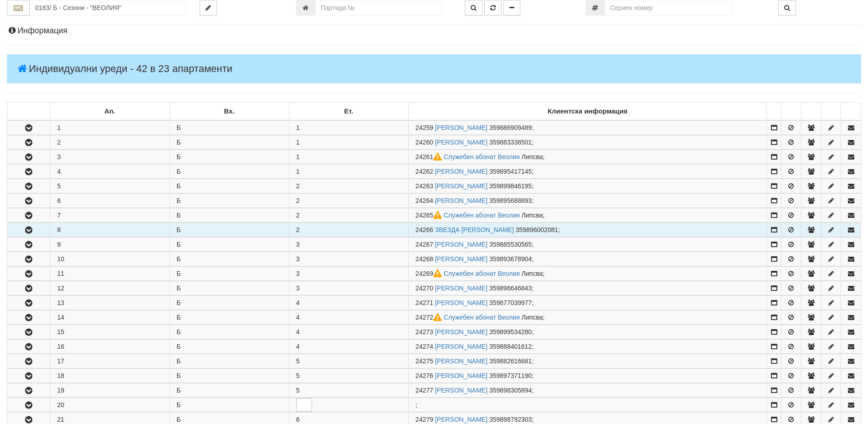  I want to click on span: 359883338501, so click(511, 143).